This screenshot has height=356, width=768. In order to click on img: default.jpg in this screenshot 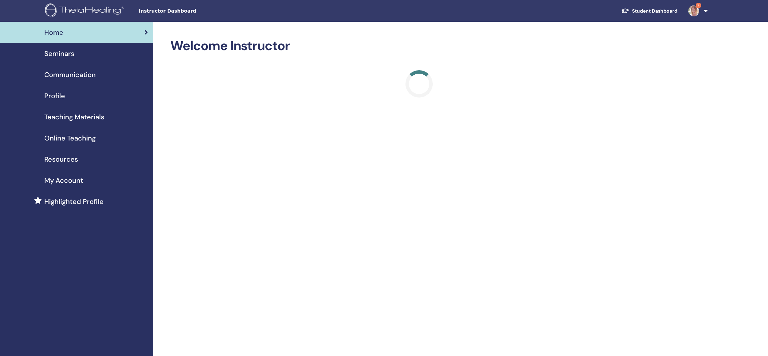, I will do `click(694, 11)`.